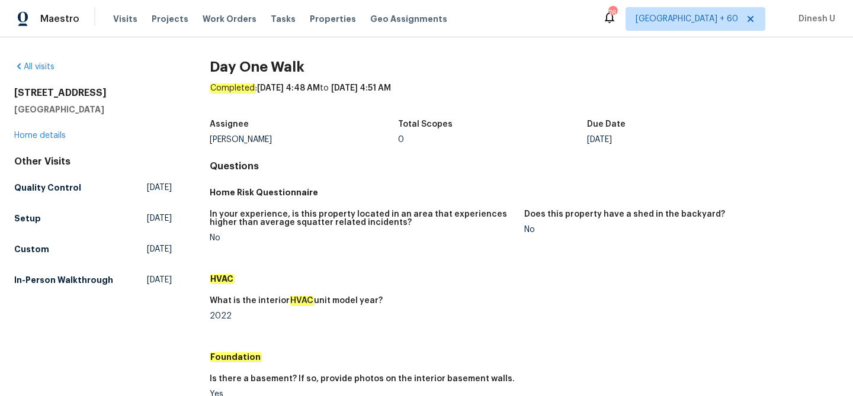 The image size is (853, 396). Describe the element at coordinates (524, 98) in the screenshot. I see `div: : to` at that location.